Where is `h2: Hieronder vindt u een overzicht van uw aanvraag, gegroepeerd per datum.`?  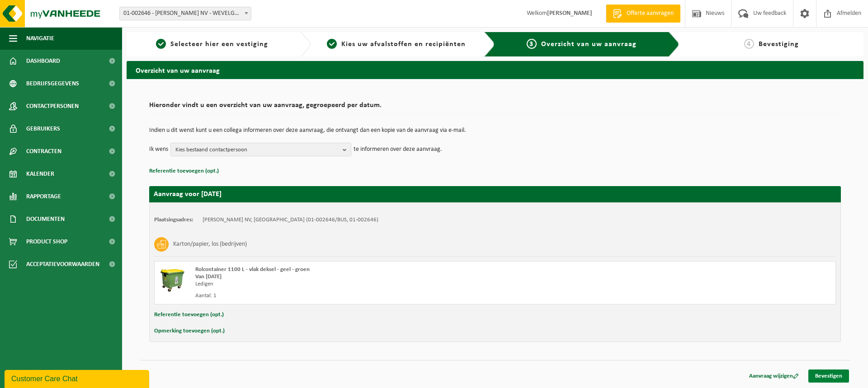 h2: Hieronder vindt u een overzicht van uw aanvraag, gegroepeerd per datum. is located at coordinates (495, 108).